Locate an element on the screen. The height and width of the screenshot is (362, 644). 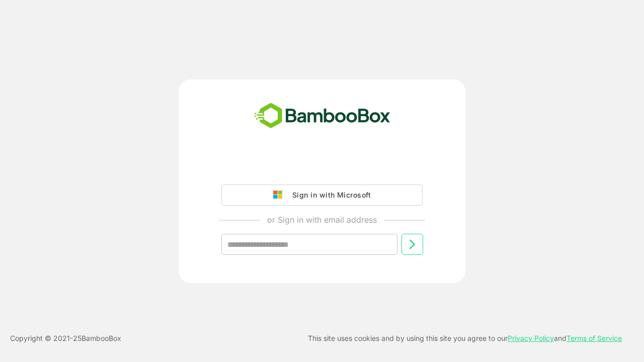
img: google is located at coordinates (280, 195).